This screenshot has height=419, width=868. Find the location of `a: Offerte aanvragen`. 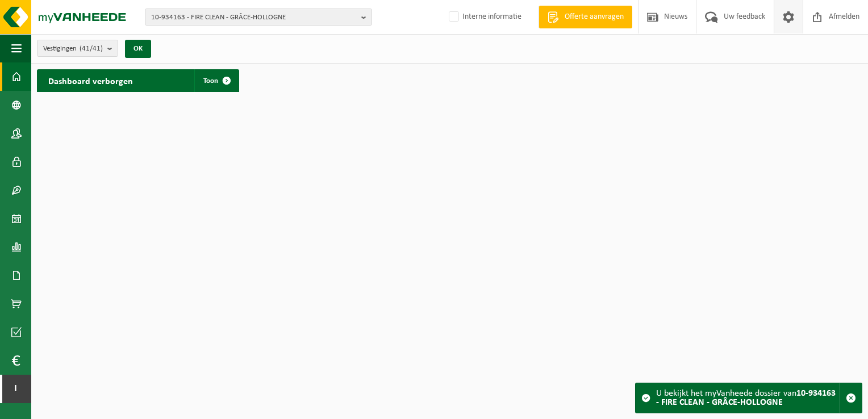

a: Offerte aanvragen is located at coordinates (585, 17).